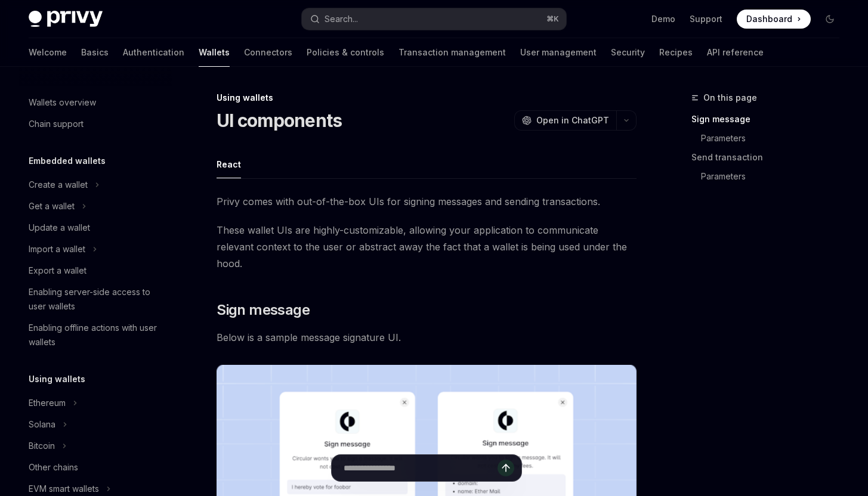 This screenshot has width=868, height=496. Describe the element at coordinates (558, 52) in the screenshot. I see `a: User management` at that location.